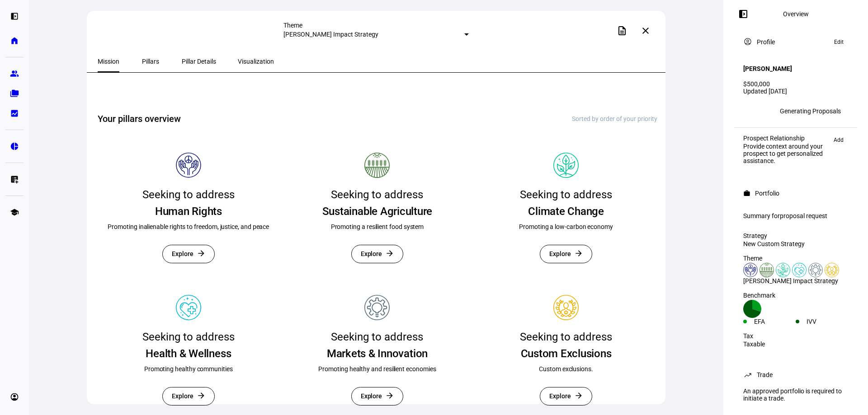 The width and height of the screenshot is (868, 415). What do you see at coordinates (810, 111) in the screenshot?
I see `div: Generating Proposals` at bounding box center [810, 111].